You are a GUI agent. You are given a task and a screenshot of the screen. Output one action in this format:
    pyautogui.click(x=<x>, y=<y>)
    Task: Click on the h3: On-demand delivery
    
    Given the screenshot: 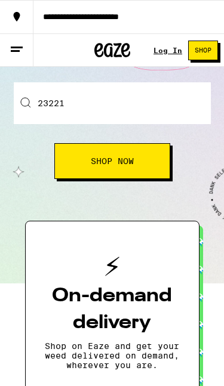 What is the action you would take?
    pyautogui.click(x=112, y=310)
    